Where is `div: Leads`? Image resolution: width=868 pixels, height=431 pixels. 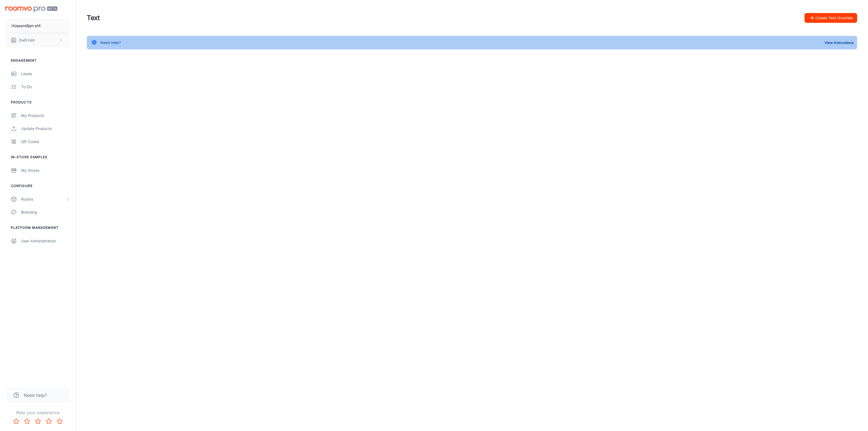 div: Leads is located at coordinates (46, 74).